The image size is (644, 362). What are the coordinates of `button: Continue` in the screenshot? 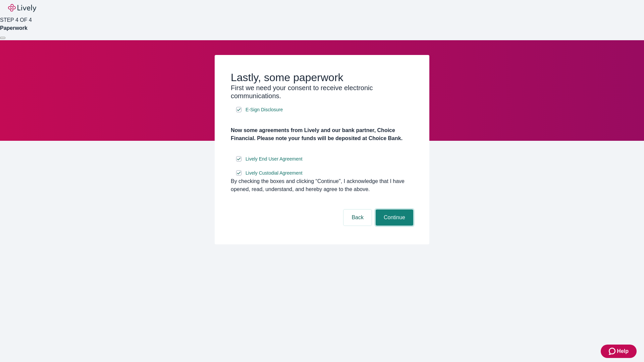 It's located at (395, 217).